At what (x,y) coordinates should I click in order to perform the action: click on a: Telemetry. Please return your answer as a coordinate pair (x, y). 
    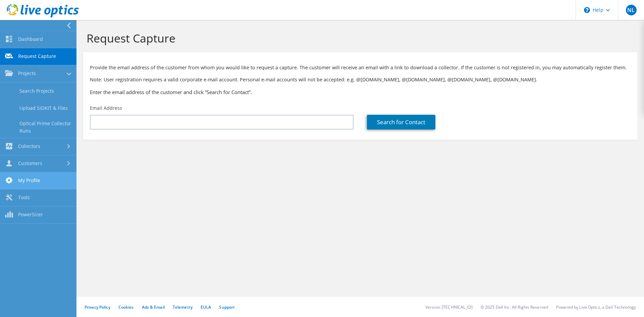
    Looking at the image, I should click on (182, 307).